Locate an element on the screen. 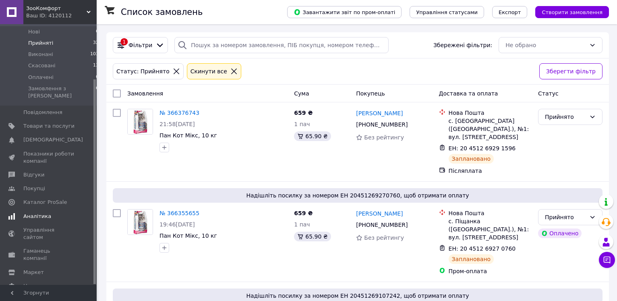  span: Прийняті is located at coordinates (41, 43).